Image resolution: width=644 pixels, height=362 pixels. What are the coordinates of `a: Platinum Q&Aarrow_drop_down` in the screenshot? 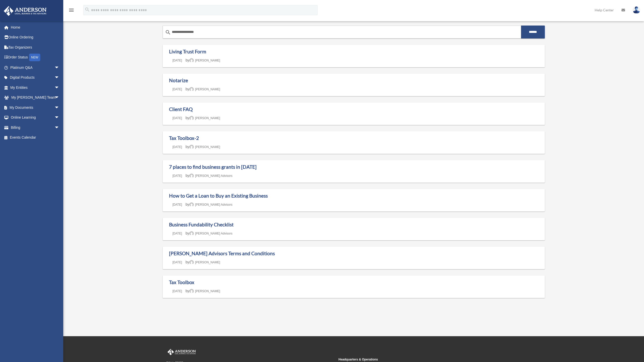 It's located at (35, 68).